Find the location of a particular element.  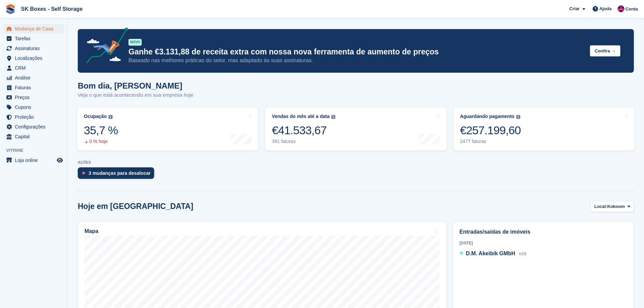

span: Configurações is located at coordinates (35, 127).